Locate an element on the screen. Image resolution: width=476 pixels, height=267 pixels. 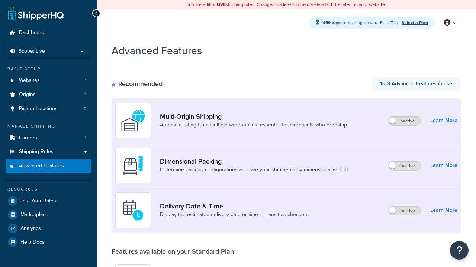
a: Dashboard is located at coordinates (48, 33).